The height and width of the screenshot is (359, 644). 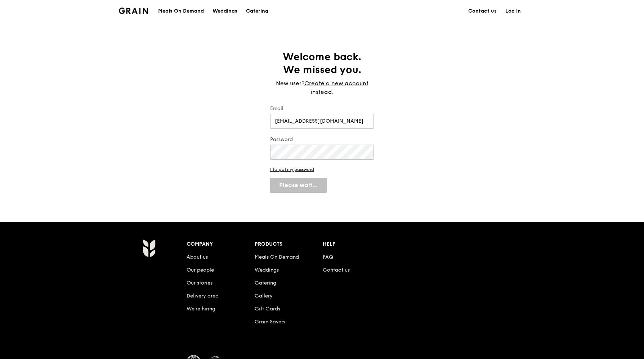 I want to click on a: Gift Cards, so click(x=267, y=309).